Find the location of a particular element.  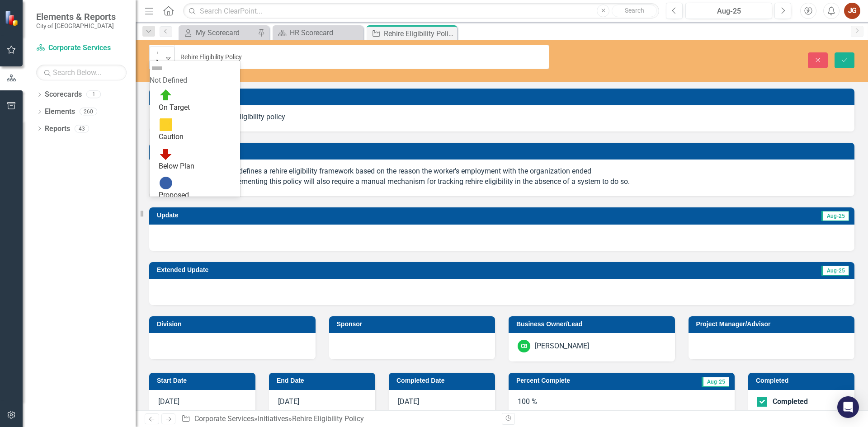

div: On Target is located at coordinates (197, 107).